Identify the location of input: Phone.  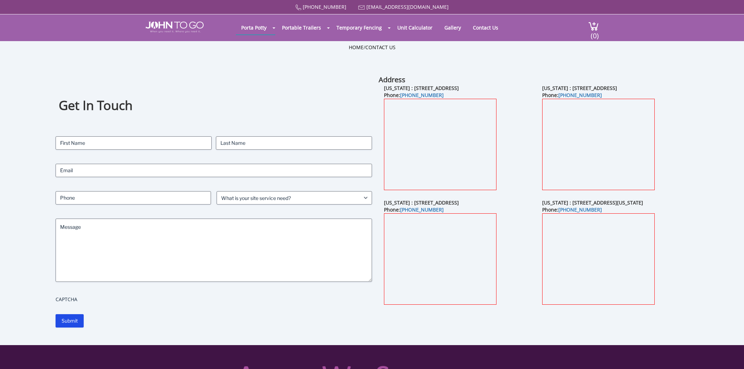
(133, 198).